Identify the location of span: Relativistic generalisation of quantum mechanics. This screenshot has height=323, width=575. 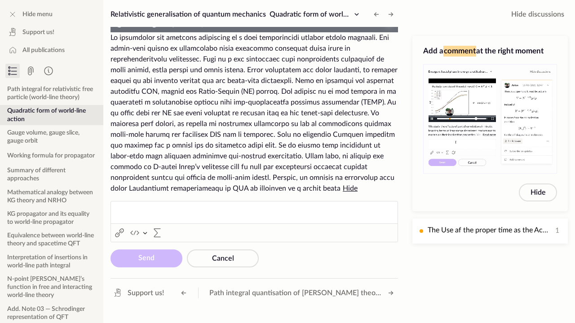
(188, 14).